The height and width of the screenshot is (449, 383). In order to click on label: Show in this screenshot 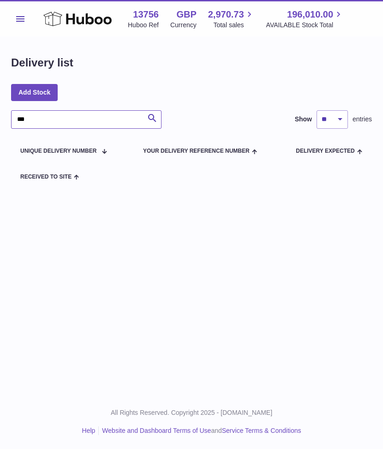, I will do `click(303, 119)`.